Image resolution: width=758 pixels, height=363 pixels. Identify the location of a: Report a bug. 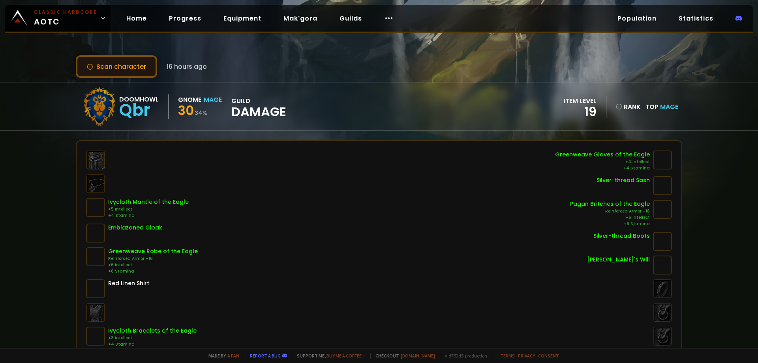
(265, 355).